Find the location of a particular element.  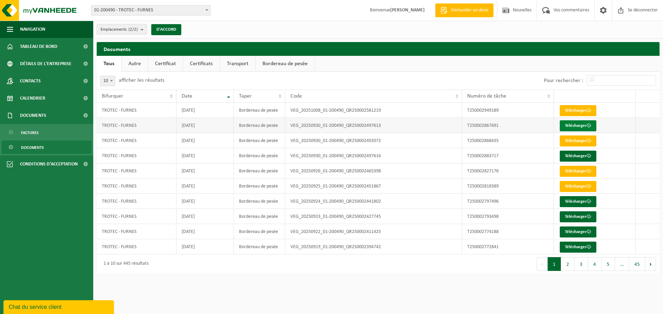

font: Tableau de bord is located at coordinates (39, 47).